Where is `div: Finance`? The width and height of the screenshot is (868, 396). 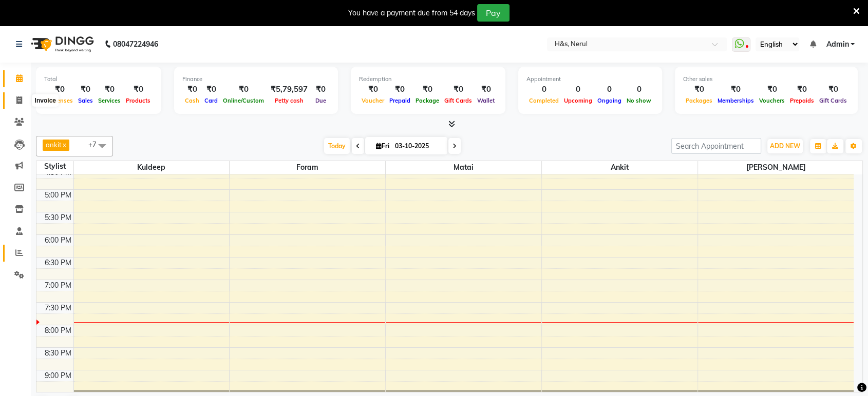
div: Finance is located at coordinates (256, 79).